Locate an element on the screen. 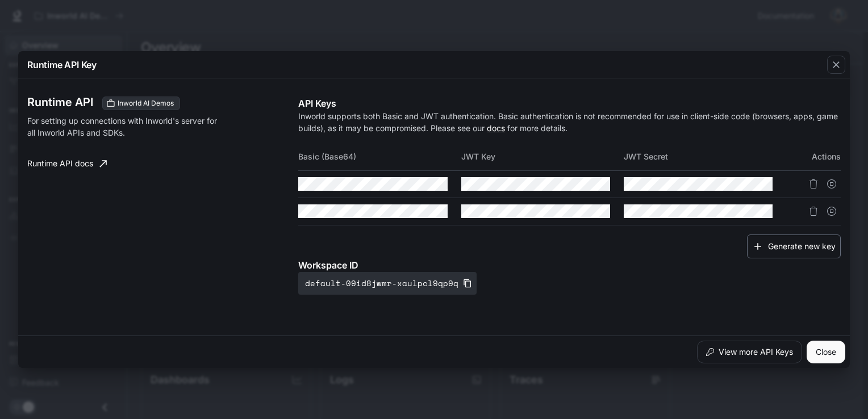 The image size is (868, 419). button: Close is located at coordinates (826, 352).